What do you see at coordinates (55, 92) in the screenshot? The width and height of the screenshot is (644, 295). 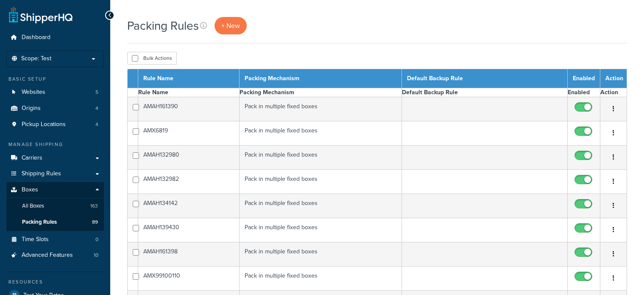 I see `a: Websites 5` at bounding box center [55, 92].